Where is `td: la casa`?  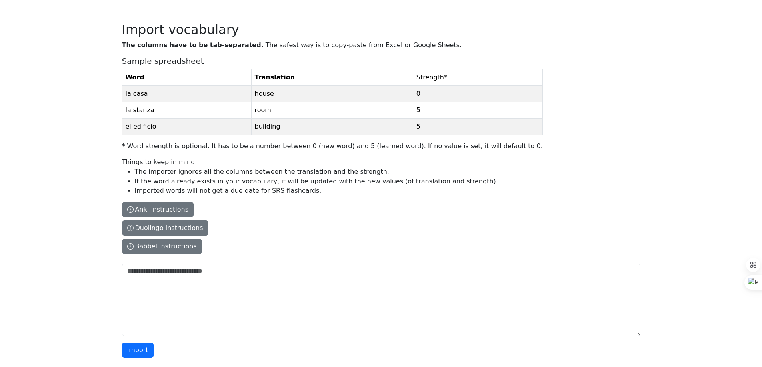
td: la casa is located at coordinates (186, 94).